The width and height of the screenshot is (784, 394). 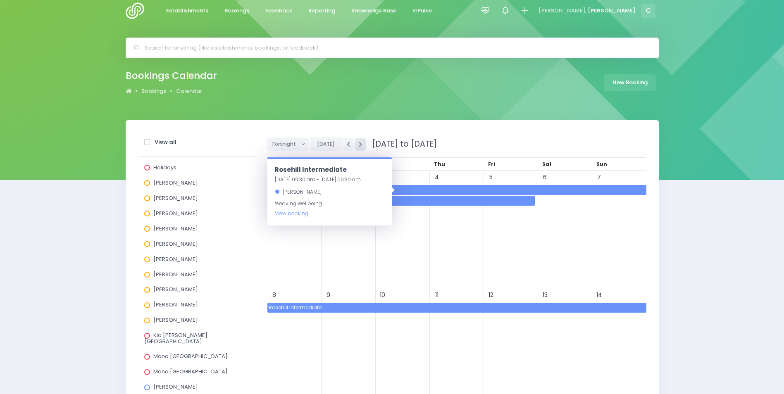 What do you see at coordinates (285, 144) in the screenshot?
I see `span: Fortnight` at bounding box center [285, 144].